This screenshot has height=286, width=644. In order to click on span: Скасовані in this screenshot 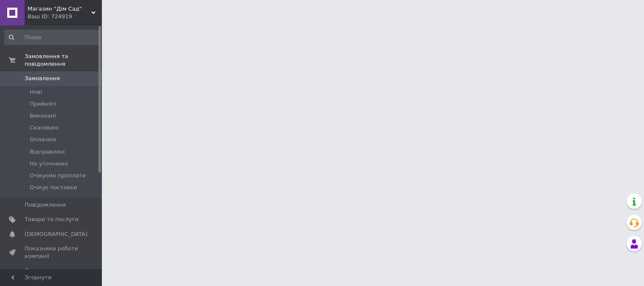, I will do `click(44, 128)`.